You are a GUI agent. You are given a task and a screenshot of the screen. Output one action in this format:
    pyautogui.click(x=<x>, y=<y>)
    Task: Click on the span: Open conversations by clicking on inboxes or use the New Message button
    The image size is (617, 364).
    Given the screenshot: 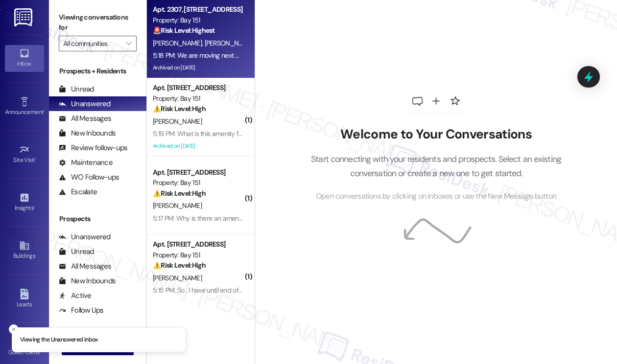 What is the action you would take?
    pyautogui.click(x=436, y=196)
    